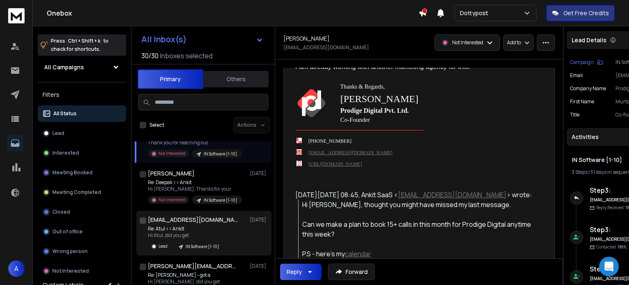 Image resolution: width=629 pixels, height=285 pixels. Describe the element at coordinates (195, 182) in the screenshot. I see `p: Re: Deepak <> Ankit` at that location.